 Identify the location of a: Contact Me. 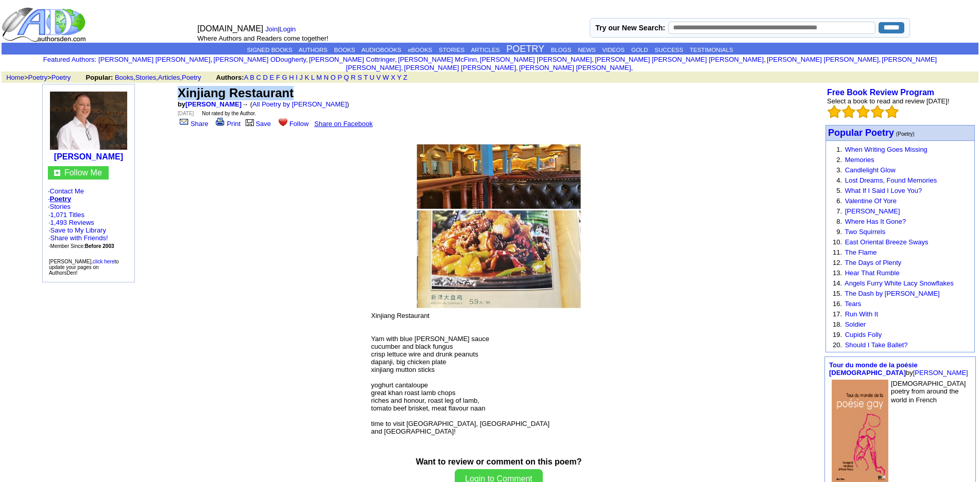
(67, 191).